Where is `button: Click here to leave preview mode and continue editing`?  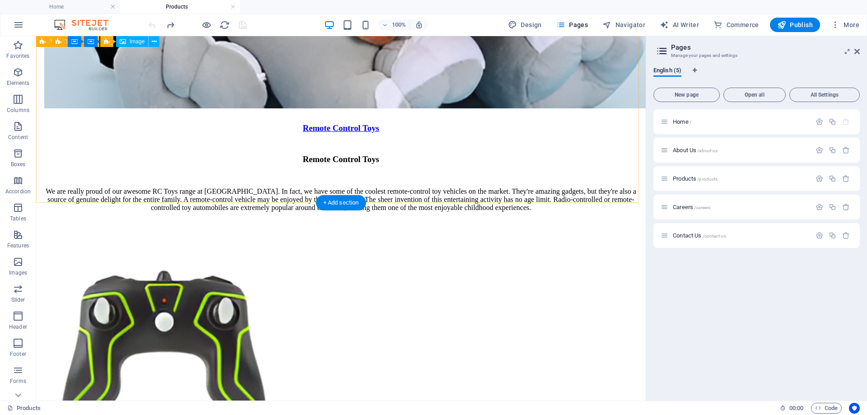
button: Click here to leave preview mode and continue editing is located at coordinates (206, 25).